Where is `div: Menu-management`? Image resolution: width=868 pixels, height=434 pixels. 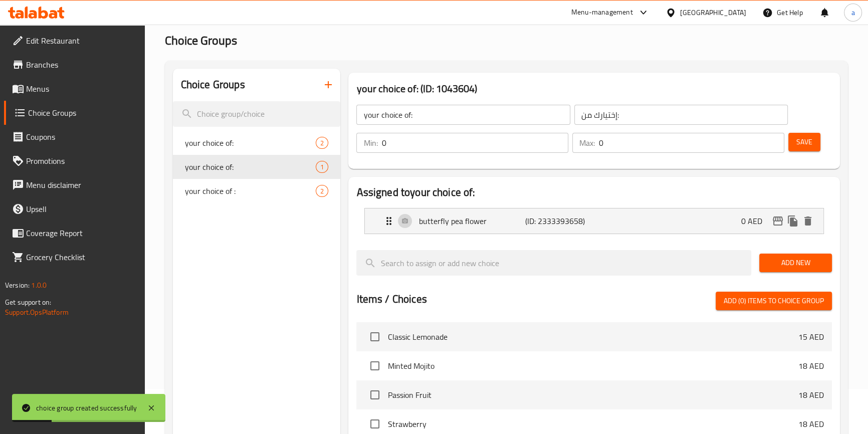 div: Menu-management is located at coordinates (602, 12).